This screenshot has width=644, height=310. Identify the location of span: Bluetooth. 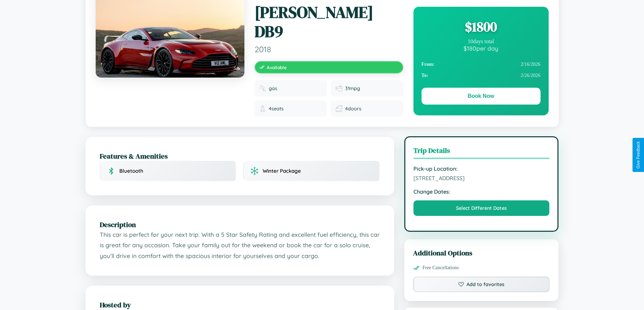
(131, 171).